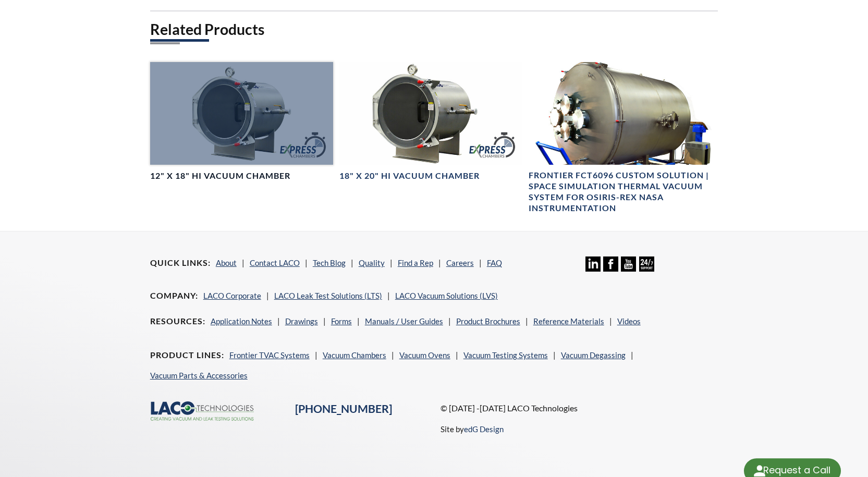 This screenshot has height=477, width=868. I want to click on a: Vacuum Degassing, so click(593, 355).